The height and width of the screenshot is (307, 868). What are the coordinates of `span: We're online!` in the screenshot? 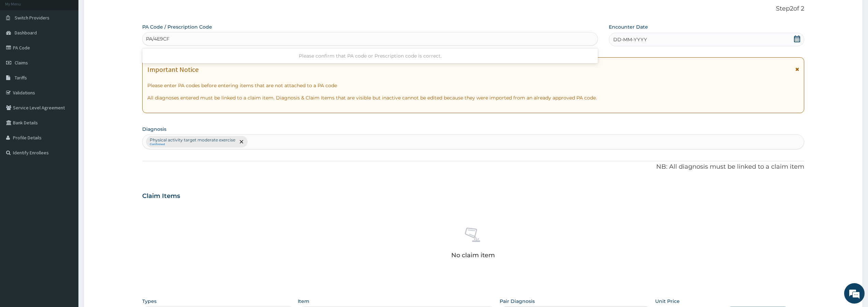 It's located at (67, 120).